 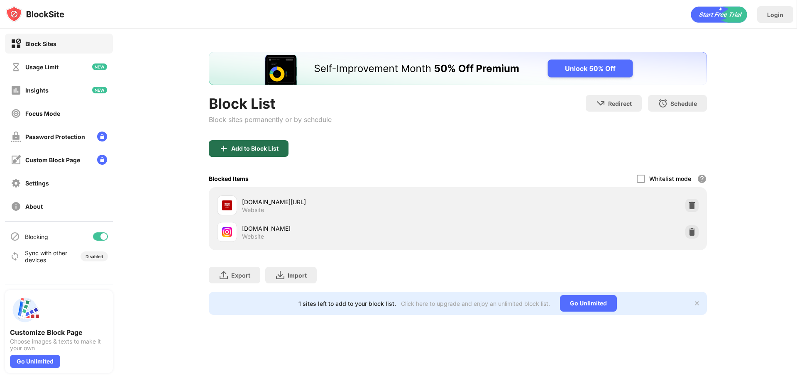 I want to click on div: Redirect, so click(x=620, y=103).